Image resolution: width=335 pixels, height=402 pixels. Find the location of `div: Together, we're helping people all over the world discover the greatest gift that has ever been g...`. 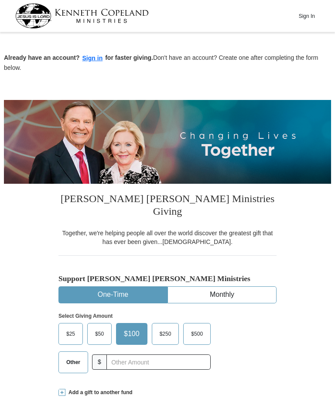

div: Together, we're helping people all over the world discover the greatest gift that has ever been g... is located at coordinates (168, 237).